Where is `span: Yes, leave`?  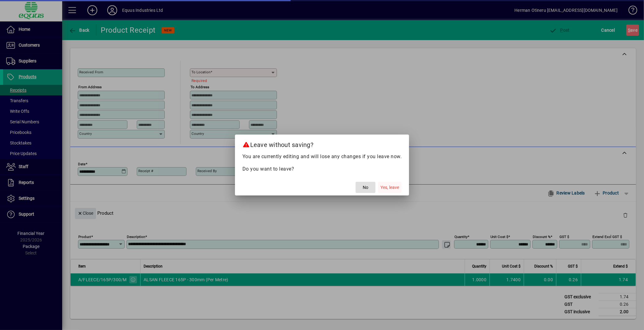 span: Yes, leave is located at coordinates (390, 188).